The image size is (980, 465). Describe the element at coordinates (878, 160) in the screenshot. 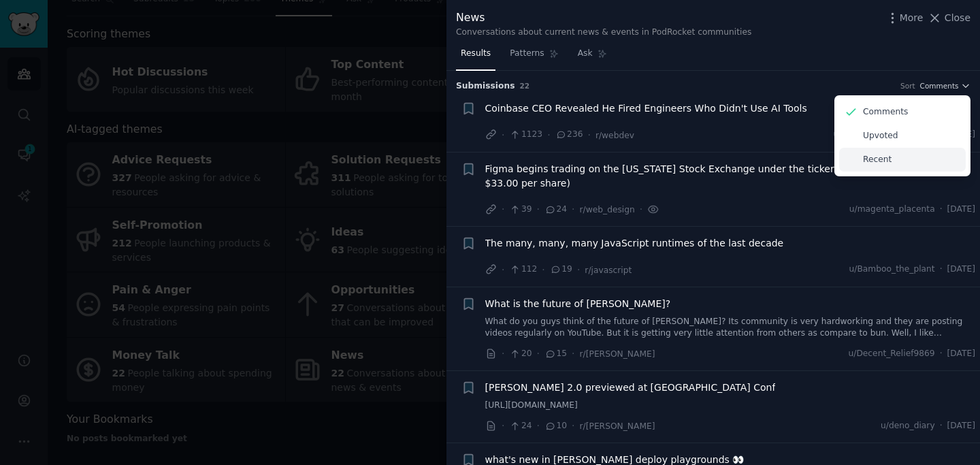

I see `p: Recent` at that location.